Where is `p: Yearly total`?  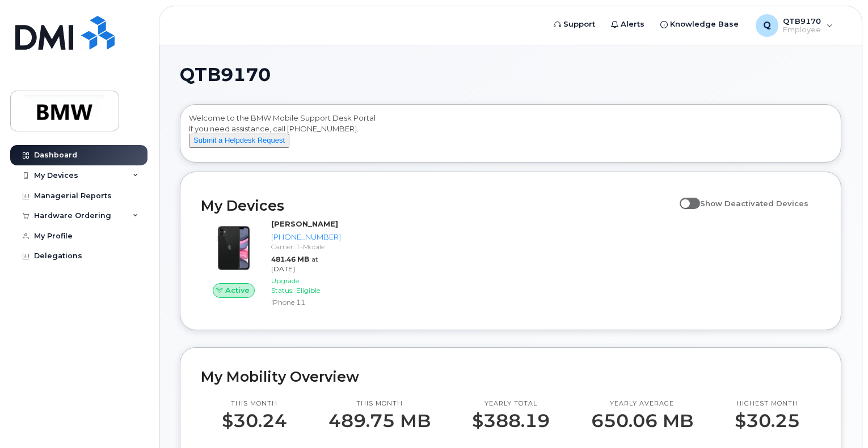 p: Yearly total is located at coordinates (510, 404).